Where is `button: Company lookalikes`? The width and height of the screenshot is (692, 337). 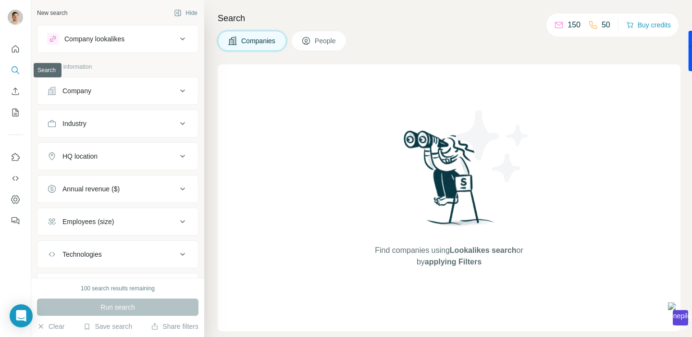 button: Company lookalikes is located at coordinates (118, 39).